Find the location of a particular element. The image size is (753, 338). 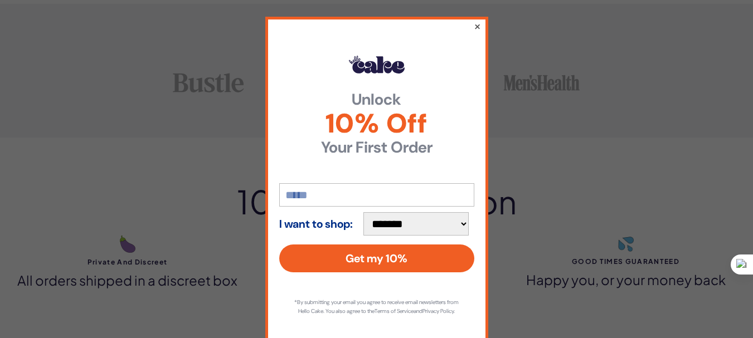

a: Privacy Policy is located at coordinates (438, 311).